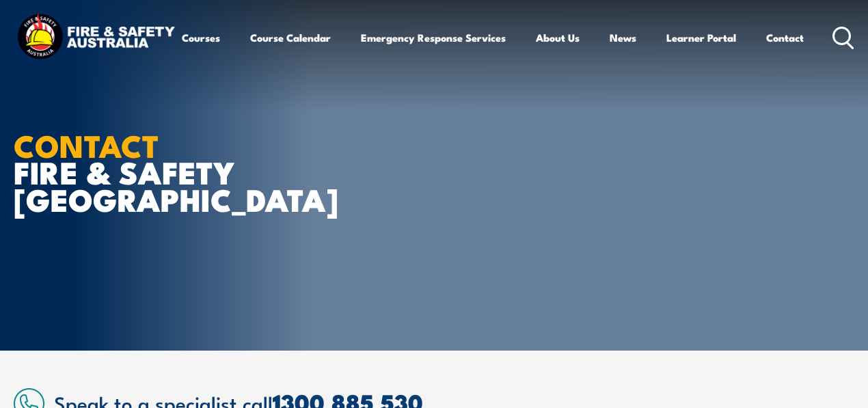  Describe the element at coordinates (291, 38) in the screenshot. I see `a: Course Calendar` at that location.